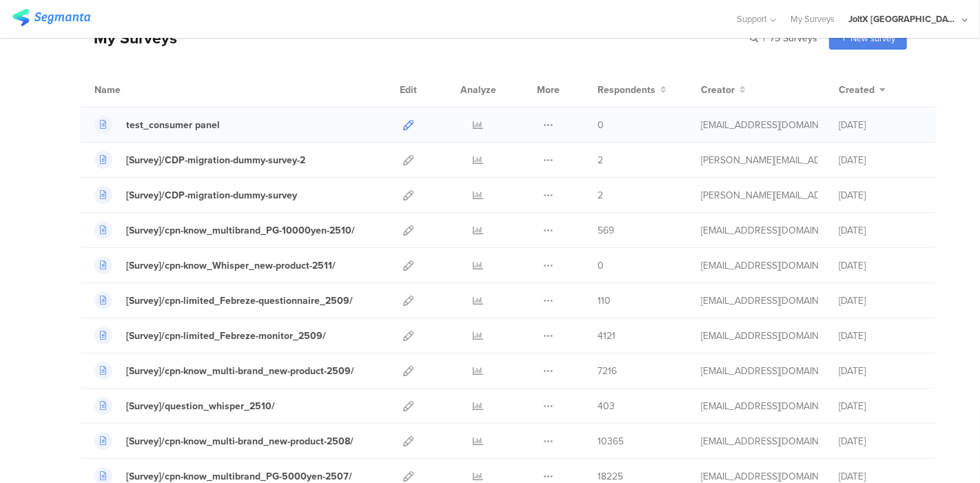 Image resolution: width=980 pixels, height=483 pixels. Describe the element at coordinates (478, 90) in the screenshot. I see `div: Analyze` at that location.